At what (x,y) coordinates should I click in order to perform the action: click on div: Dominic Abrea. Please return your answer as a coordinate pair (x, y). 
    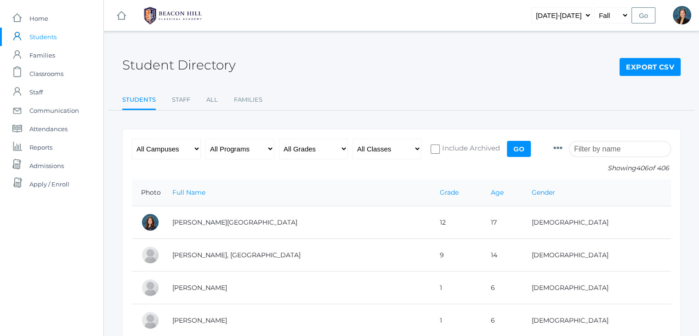
    Looking at the image, I should click on (150, 287).